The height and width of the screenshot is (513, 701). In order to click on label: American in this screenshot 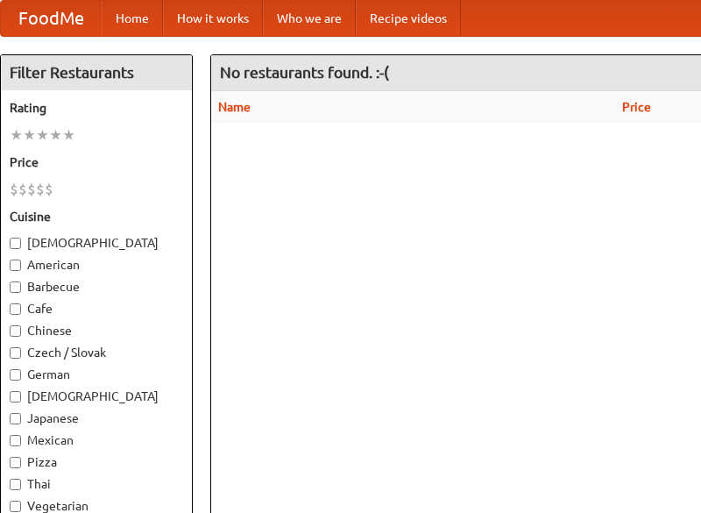, I will do `click(96, 265)`.